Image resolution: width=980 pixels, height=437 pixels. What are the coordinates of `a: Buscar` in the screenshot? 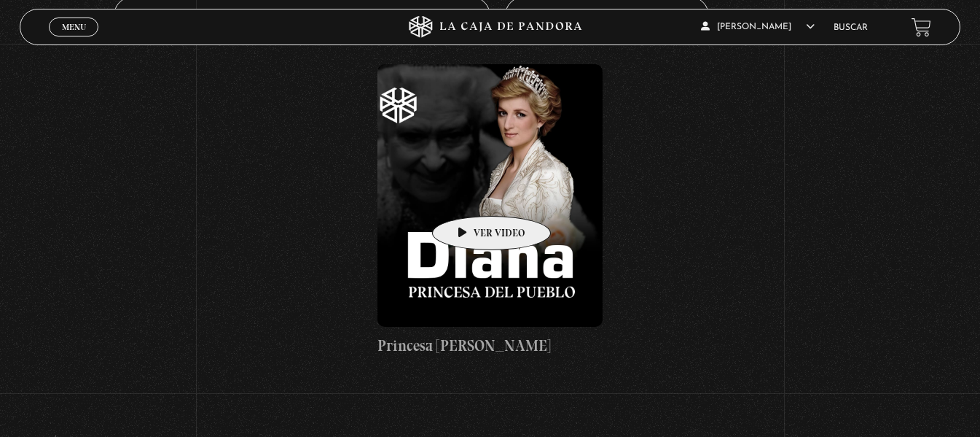 It's located at (850, 28).